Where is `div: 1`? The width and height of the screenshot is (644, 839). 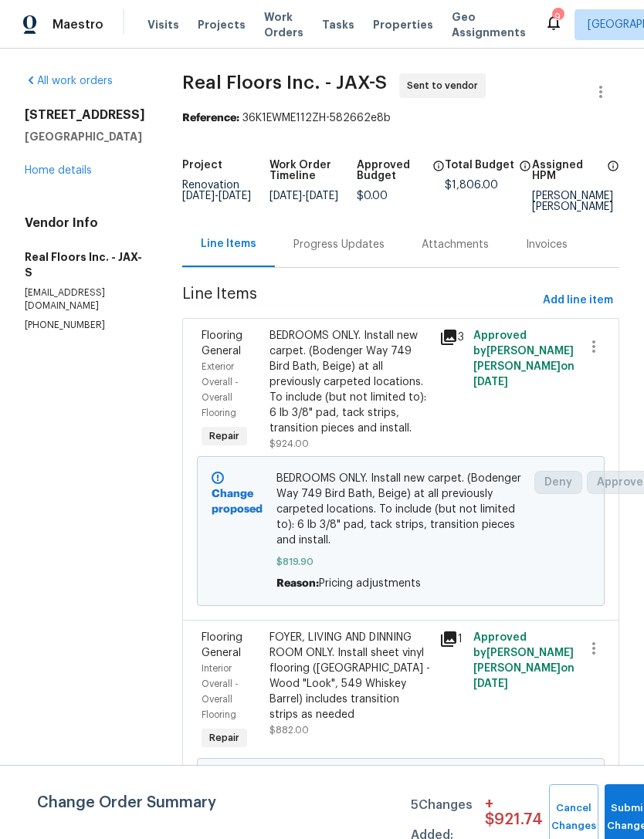
div: 1 is located at coordinates (451, 639).